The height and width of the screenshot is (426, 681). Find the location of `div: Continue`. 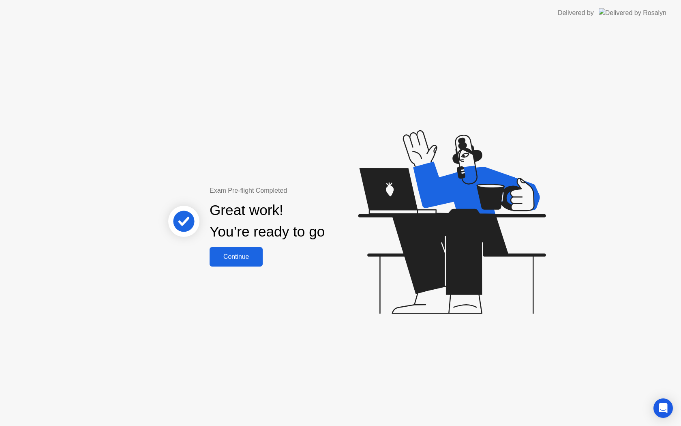

div: Continue is located at coordinates (236, 257).